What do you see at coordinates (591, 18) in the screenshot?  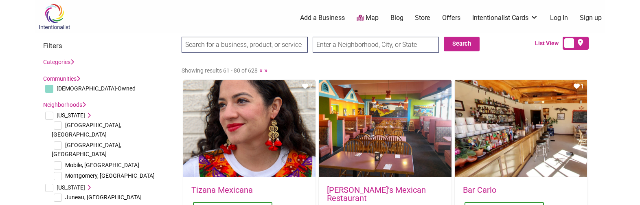 I see `a: Sign up` at bounding box center [591, 18].